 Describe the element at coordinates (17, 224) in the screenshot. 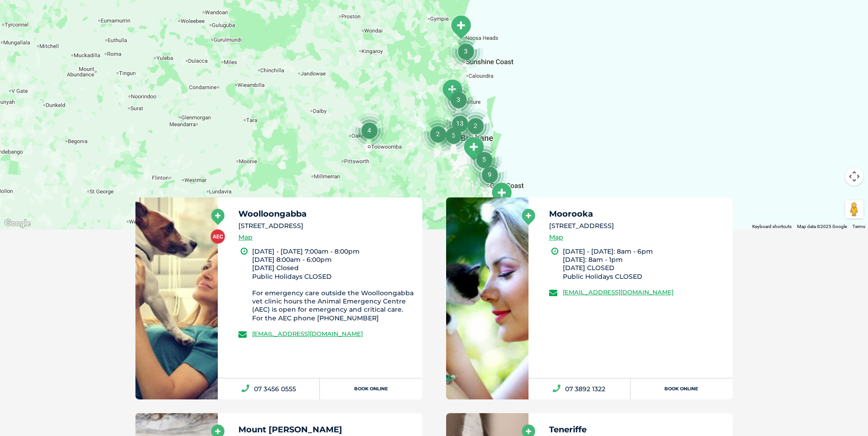

I see `a: Open this area in Google Maps (opens a new window)` at that location.